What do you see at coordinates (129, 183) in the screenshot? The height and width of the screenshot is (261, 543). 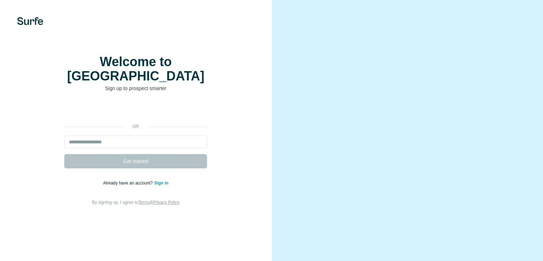 I see `span: Already have an account?` at bounding box center [129, 183].